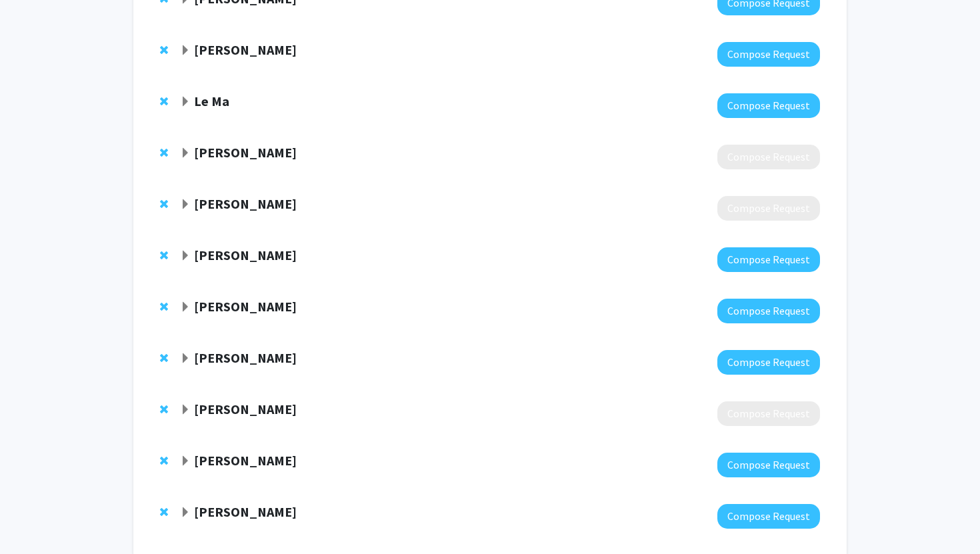 Image resolution: width=980 pixels, height=554 pixels. What do you see at coordinates (164, 204) in the screenshot?
I see `span: Remove Meghan Harrison from bookmarks` at bounding box center [164, 204].